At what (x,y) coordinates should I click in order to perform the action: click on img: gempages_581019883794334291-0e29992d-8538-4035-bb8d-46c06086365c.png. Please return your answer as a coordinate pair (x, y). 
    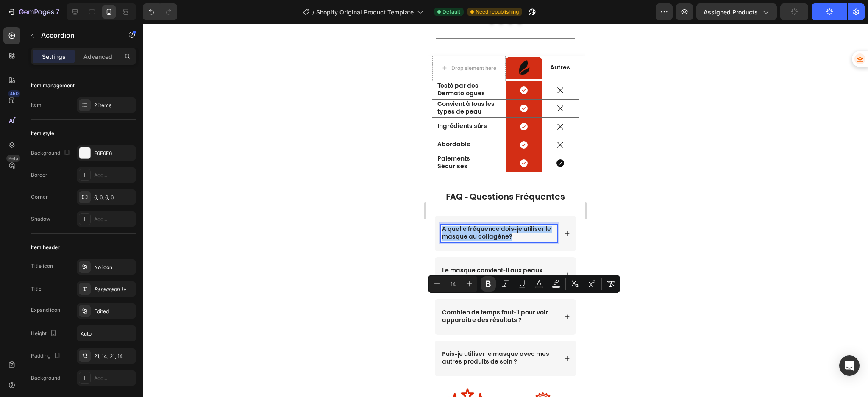
    Looking at the image, I should click on (98, 44).